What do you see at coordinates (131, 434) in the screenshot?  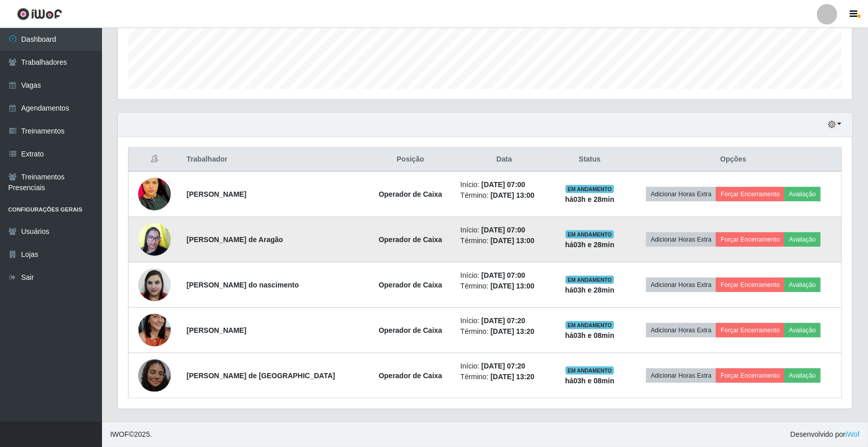 I see `span: © 2025 .` at bounding box center [131, 434].